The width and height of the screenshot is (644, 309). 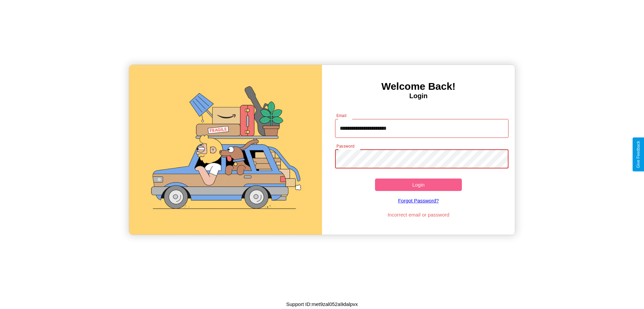 I want to click on label: Password, so click(x=345, y=146).